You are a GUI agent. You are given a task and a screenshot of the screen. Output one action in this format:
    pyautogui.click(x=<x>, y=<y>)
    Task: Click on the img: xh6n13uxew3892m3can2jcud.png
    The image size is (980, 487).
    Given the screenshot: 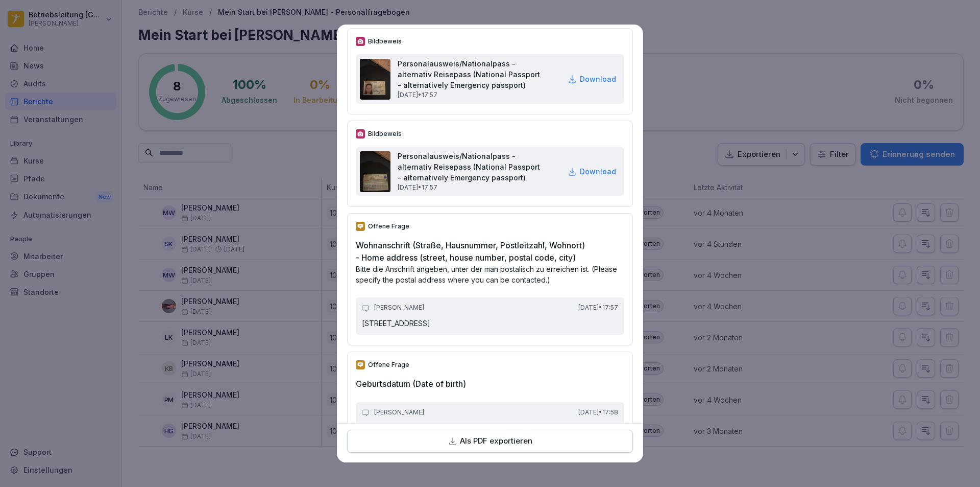 What is the action you would take?
    pyautogui.click(x=375, y=79)
    